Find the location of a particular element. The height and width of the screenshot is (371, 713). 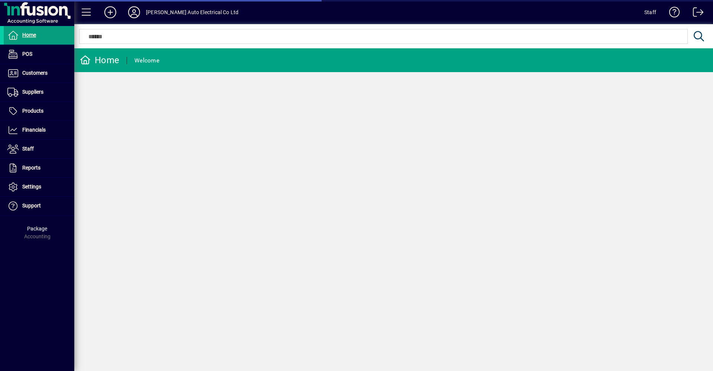

span: POS is located at coordinates (27, 54).